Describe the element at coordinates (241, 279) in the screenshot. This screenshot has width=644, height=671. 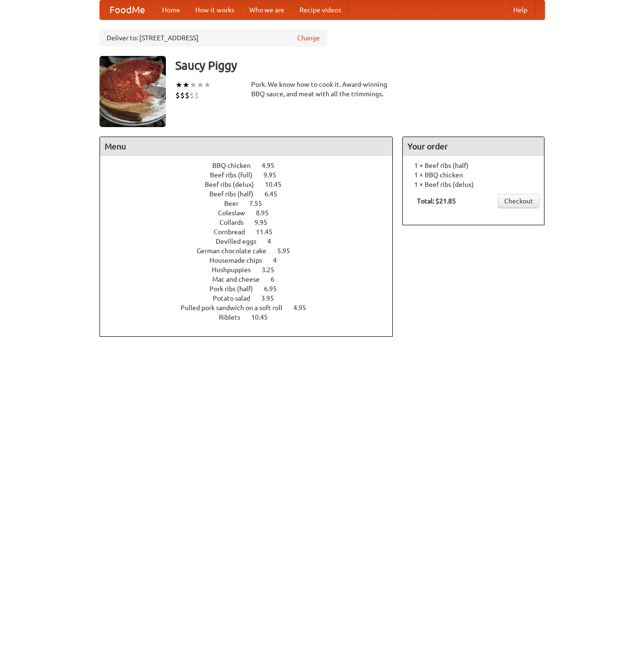
I see `span: Mac and cheese` at that location.